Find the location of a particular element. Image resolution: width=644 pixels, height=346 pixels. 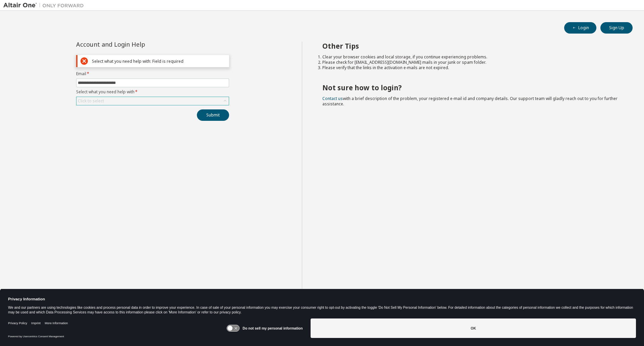

li: Clear your browser cookies and local storage, if you continue experiencing problems. is located at coordinates (472, 57).